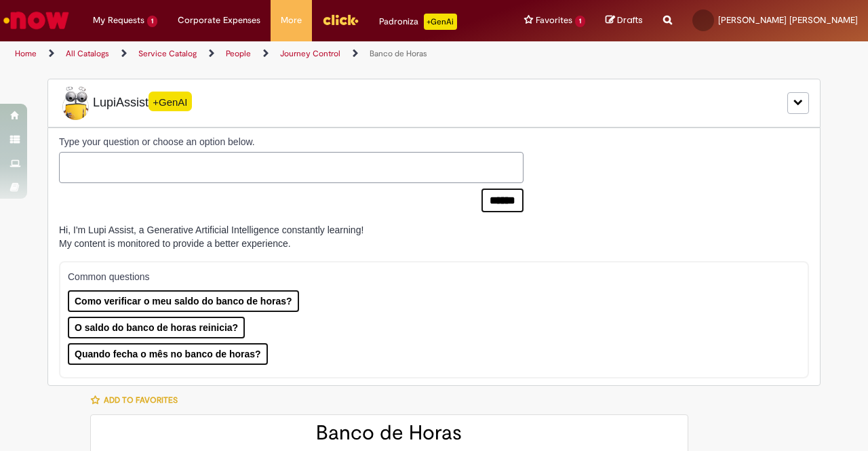 The image size is (868, 451). What do you see at coordinates (88, 54) in the screenshot?
I see `a: All Catalogs` at bounding box center [88, 54].